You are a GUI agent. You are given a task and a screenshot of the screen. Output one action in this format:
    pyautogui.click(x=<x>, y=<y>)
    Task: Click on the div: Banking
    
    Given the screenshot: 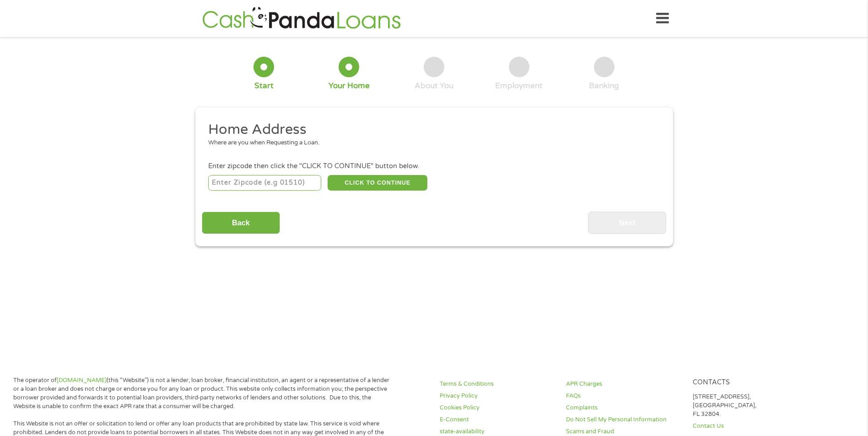 What is the action you would take?
    pyautogui.click(x=604, y=86)
    